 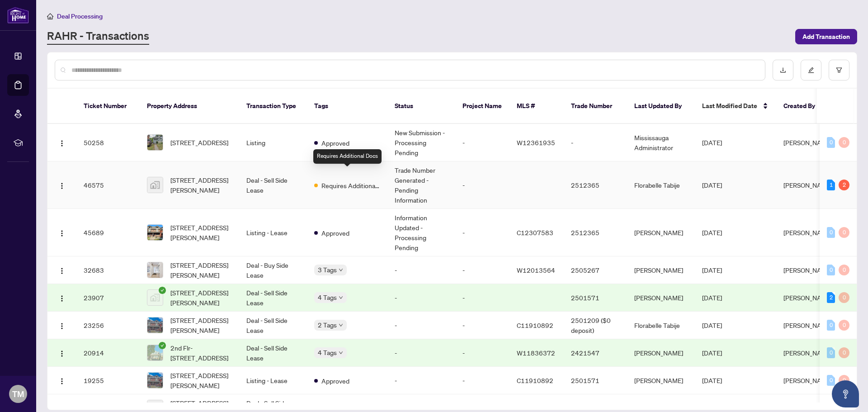 What do you see at coordinates (735, 106) in the screenshot?
I see `th: Last Modified Date` at bounding box center [735, 106].